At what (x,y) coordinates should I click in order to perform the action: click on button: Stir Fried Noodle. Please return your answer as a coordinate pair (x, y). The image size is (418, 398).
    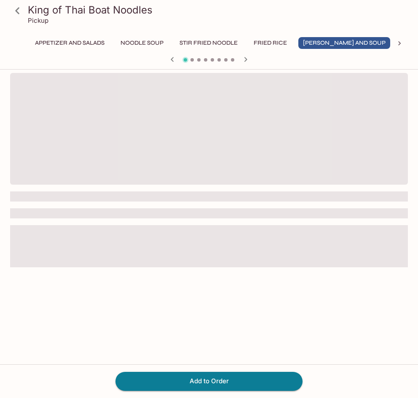
    Looking at the image, I should click on (208, 43).